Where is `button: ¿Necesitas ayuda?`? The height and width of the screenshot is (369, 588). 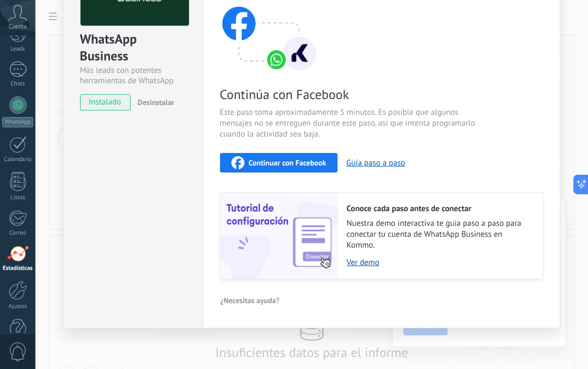 button: ¿Necesitas ayuda? is located at coordinates (250, 301).